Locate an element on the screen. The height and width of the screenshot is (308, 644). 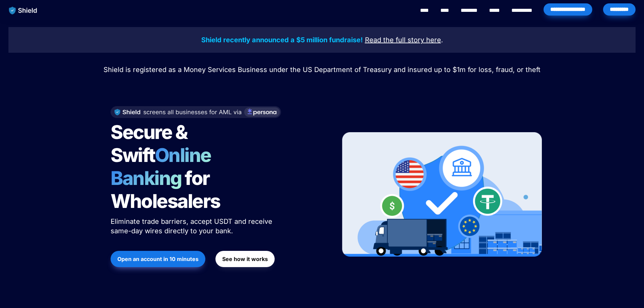
span: Eliminate trade barriers, accept USDT and receive same-day wires directly to your bank. is located at coordinates (193, 226).